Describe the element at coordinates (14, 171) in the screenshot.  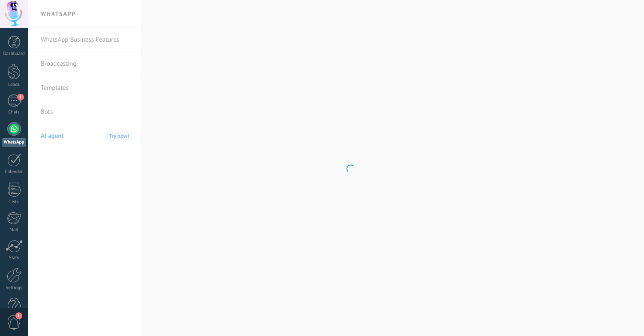
I see `div: Calendar` at that location.